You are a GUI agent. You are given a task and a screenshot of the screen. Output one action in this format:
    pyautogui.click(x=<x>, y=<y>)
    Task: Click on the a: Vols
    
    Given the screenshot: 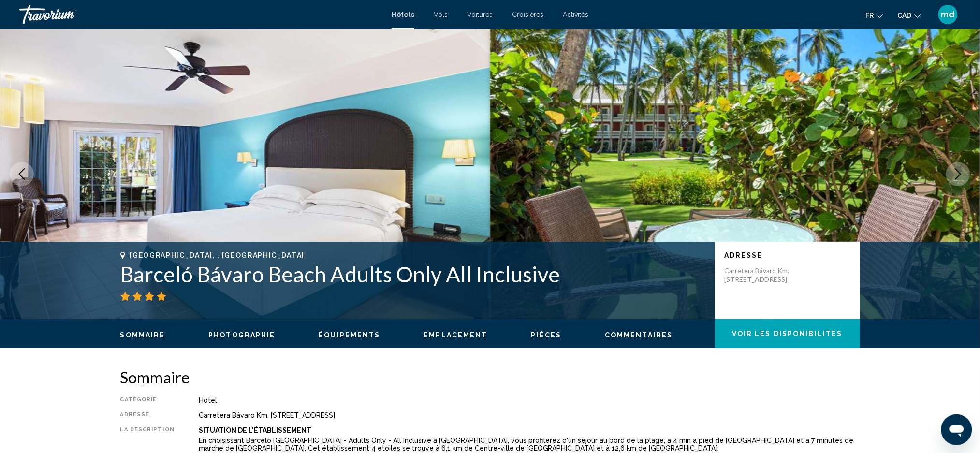 What is the action you would take?
    pyautogui.click(x=441, y=15)
    